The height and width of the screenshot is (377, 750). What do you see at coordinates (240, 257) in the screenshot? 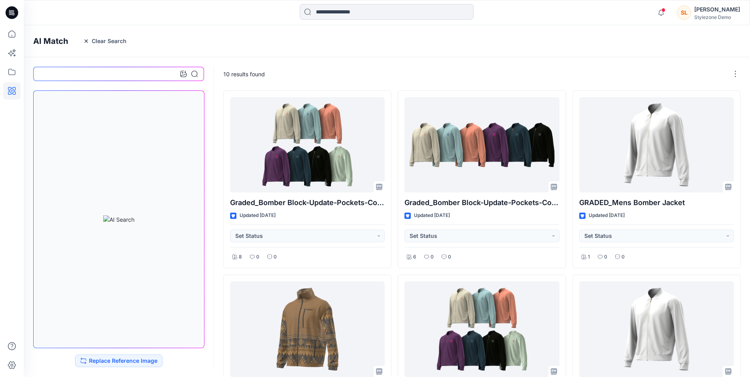
I see `p: 8` at bounding box center [240, 257].